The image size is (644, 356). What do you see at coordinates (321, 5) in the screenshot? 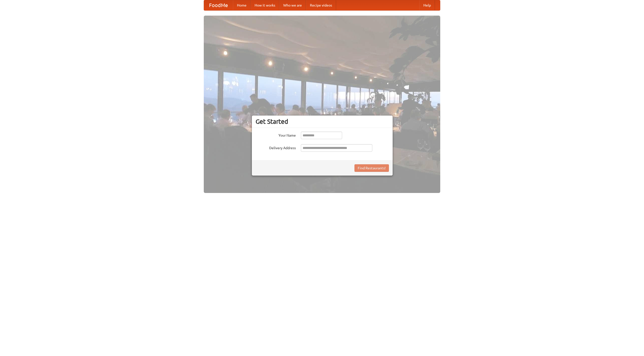
I see `a: Recipe videos` at bounding box center [321, 5].